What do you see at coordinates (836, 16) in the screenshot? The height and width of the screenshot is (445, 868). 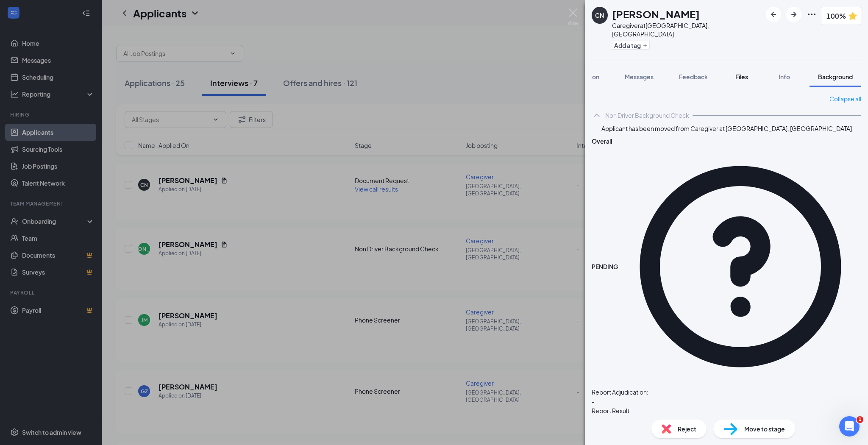 I see `span: 100%` at bounding box center [836, 16].